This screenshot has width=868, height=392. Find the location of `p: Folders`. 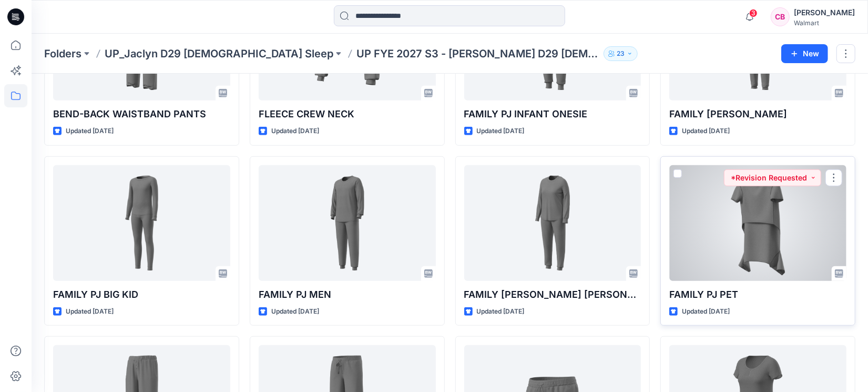

p: Folders is located at coordinates (63, 54).